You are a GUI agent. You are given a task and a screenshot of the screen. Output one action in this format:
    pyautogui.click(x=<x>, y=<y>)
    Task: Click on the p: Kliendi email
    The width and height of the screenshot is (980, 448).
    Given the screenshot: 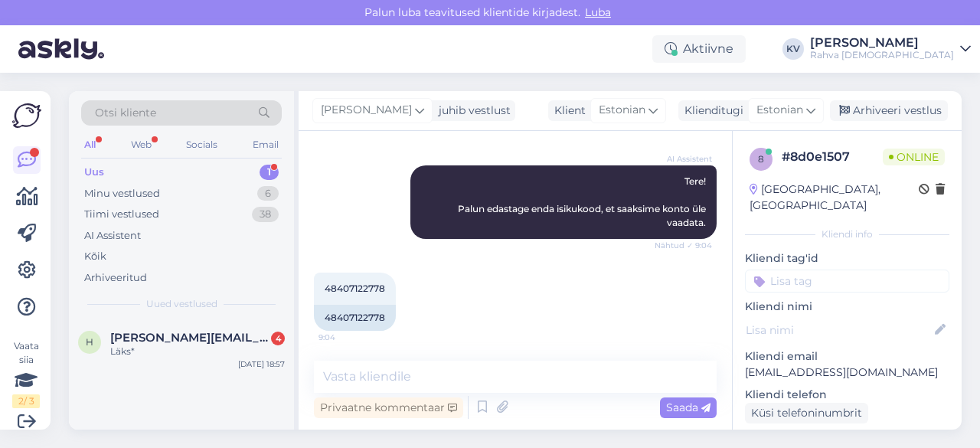 What is the action you would take?
    pyautogui.click(x=847, y=355)
    